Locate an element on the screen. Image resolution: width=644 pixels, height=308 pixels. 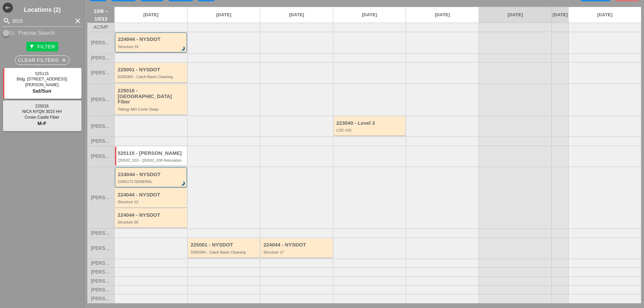
i: search is located at coordinates (7, 21).